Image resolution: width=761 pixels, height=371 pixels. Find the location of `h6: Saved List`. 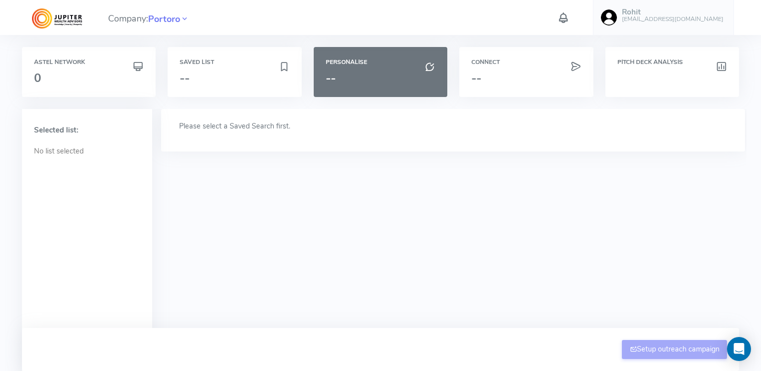

h6: Saved List is located at coordinates (234, 62).